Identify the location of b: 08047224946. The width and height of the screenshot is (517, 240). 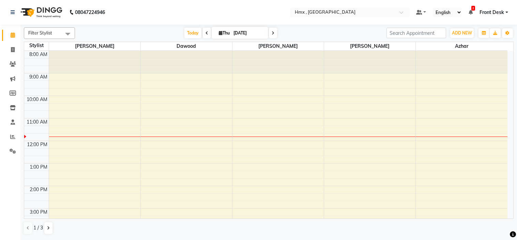
(90, 12).